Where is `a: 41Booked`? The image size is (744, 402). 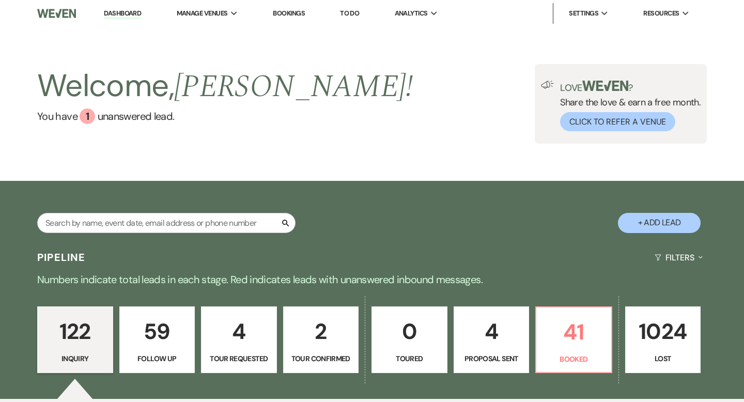 a: 41Booked is located at coordinates (574, 340).